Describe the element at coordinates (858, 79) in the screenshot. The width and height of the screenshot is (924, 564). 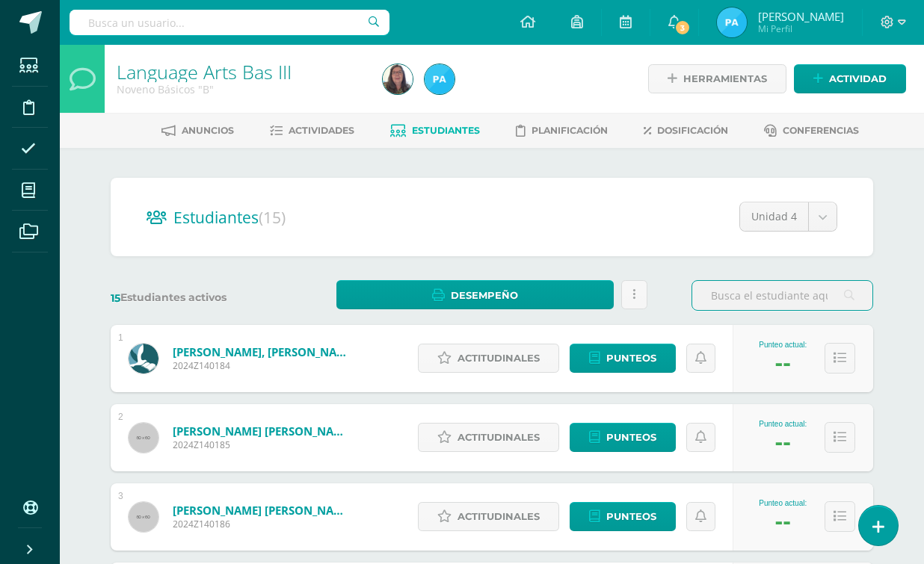
I see `span: Actividad` at that location.